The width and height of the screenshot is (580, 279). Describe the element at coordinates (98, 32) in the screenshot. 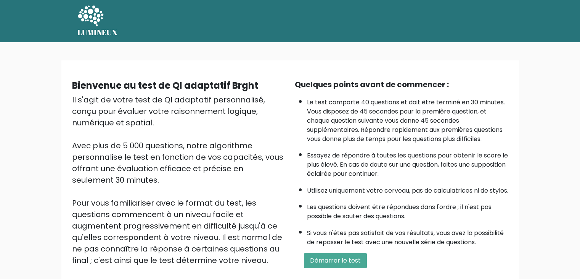

I see `font: LUMINEUX` at that location.